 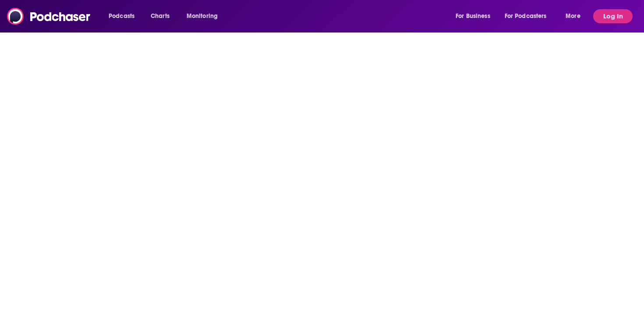 I want to click on span: More, so click(x=573, y=16).